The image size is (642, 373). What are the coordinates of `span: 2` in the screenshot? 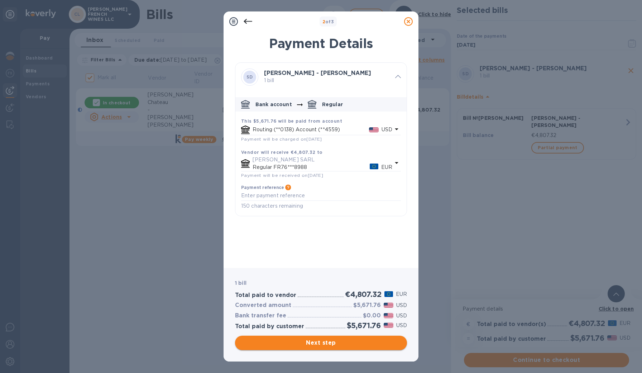 It's located at (324, 22).